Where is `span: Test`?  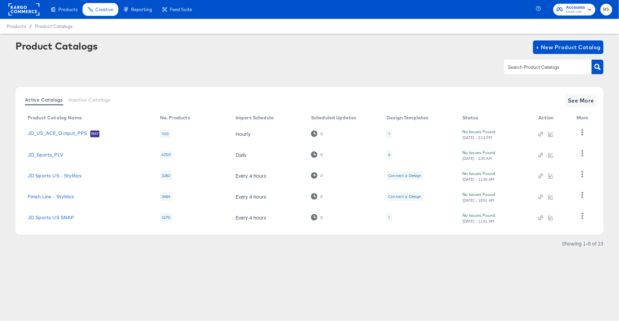 span: Test is located at coordinates (95, 134).